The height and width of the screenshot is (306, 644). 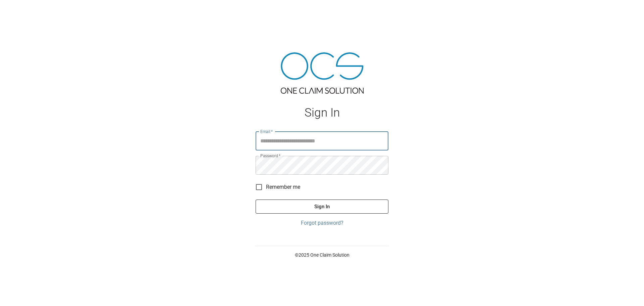 I want to click on label: Email, so click(x=267, y=131).